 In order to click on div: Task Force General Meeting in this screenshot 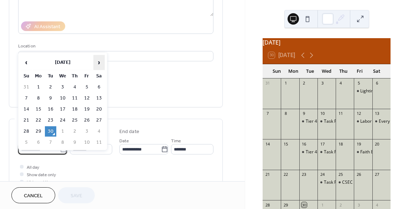, I will do `click(327, 182)`.